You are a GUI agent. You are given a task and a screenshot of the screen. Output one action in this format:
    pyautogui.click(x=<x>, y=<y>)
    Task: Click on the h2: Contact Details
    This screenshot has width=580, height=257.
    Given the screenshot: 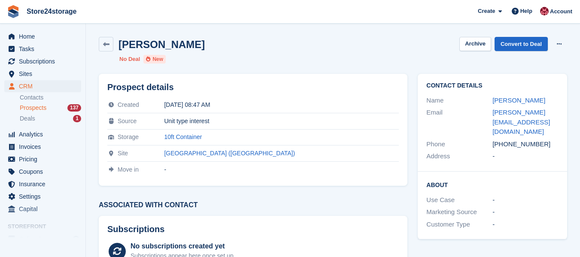 What is the action you would take?
    pyautogui.click(x=493, y=86)
    